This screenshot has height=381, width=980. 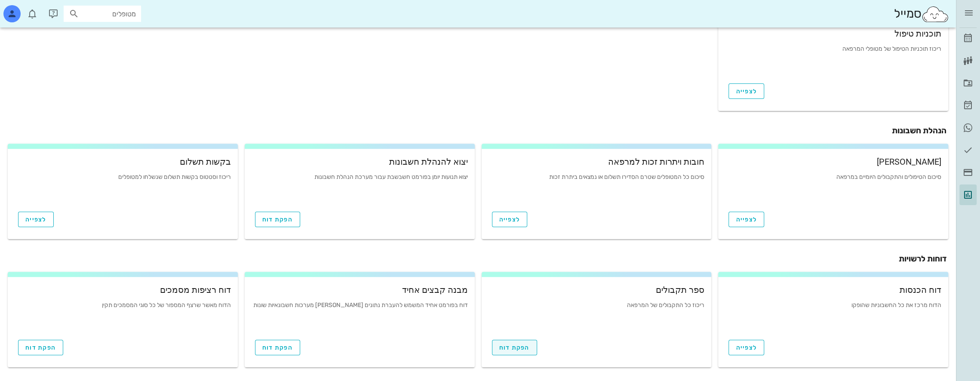 What do you see at coordinates (123, 315) in the screenshot?
I see `div: הדוח מאשר שרצף המספור של כל סוגי המסמכים תקין` at bounding box center [123, 315].